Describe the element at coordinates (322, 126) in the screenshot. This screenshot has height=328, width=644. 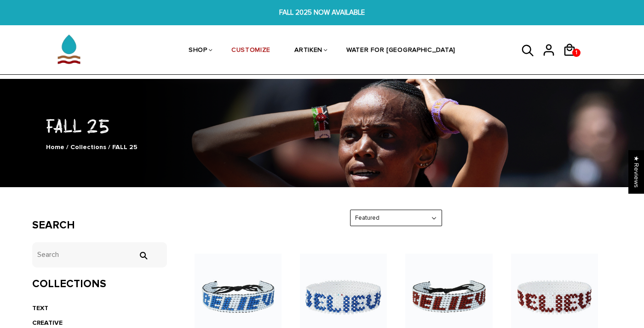
I see `h1: FALL 25` at that location.